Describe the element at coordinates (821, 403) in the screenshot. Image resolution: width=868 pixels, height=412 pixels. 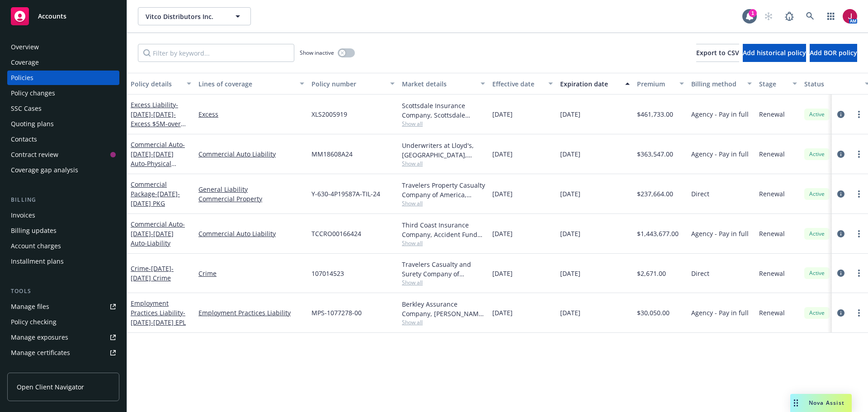
I see `button: Nova Assist` at that location.